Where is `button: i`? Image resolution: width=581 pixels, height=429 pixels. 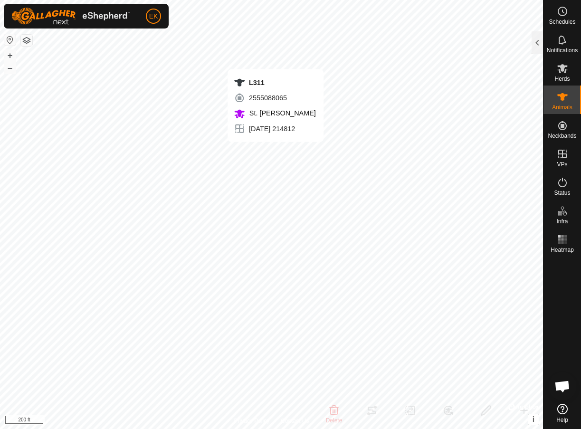 button: i is located at coordinates (533, 419).